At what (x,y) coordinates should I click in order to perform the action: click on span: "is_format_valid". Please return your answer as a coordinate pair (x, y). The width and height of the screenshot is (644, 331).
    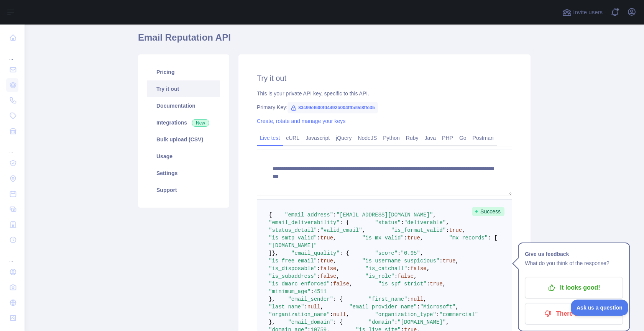
    Looking at the image, I should click on (418, 231).